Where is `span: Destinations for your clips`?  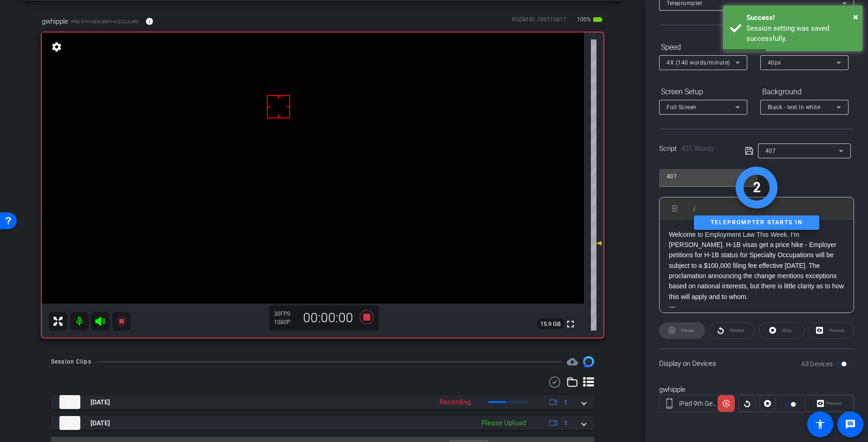 span: Destinations for your clips is located at coordinates (572, 362).